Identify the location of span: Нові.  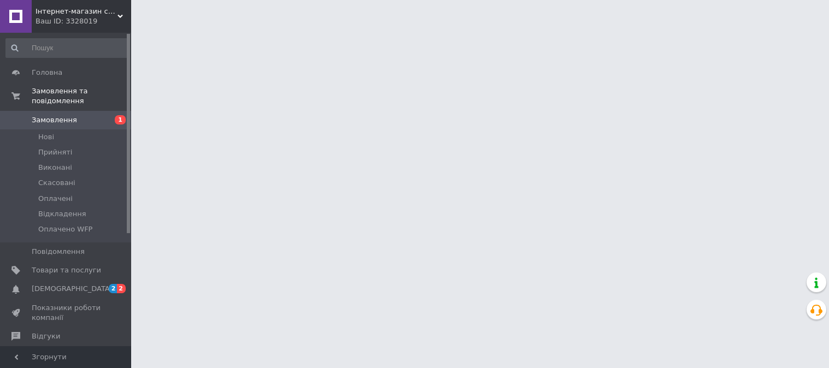
(46, 137).